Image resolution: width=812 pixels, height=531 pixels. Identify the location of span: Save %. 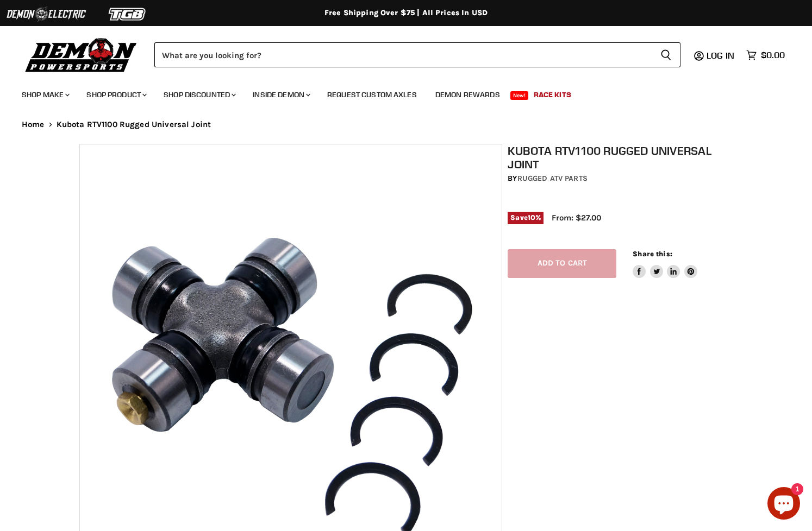
(526, 217).